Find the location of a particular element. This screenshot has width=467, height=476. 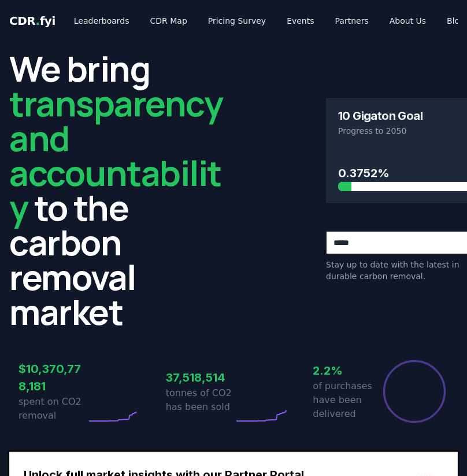

p: tonnes of CO2 has been sold is located at coordinates (200, 400).